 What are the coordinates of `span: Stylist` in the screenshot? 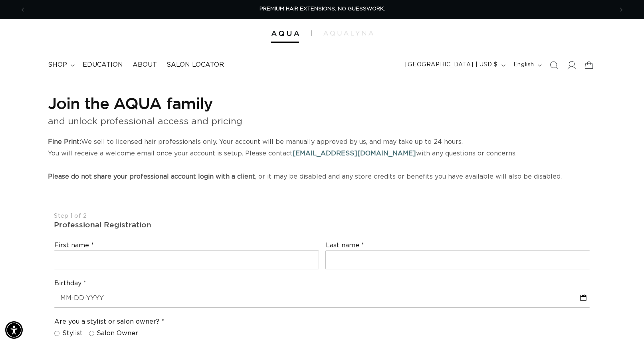 It's located at (73, 333).